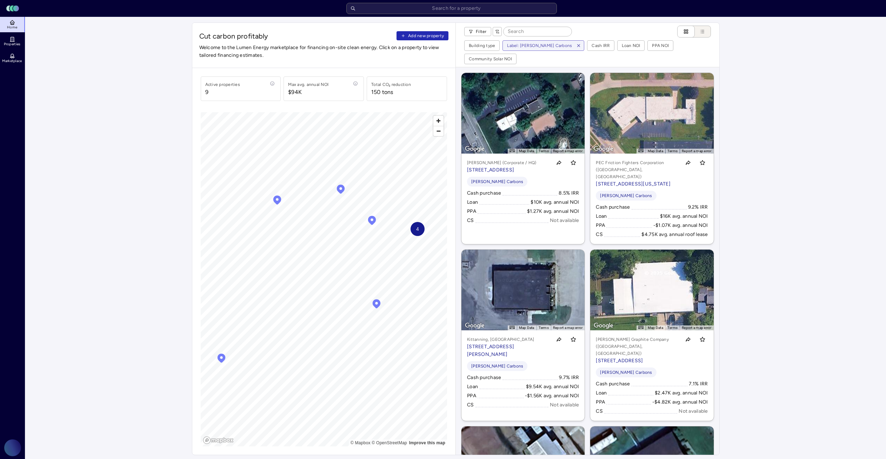 The height and width of the screenshot is (459, 886). What do you see at coordinates (427, 443) in the screenshot?
I see `a: Map feedback` at bounding box center [427, 443].